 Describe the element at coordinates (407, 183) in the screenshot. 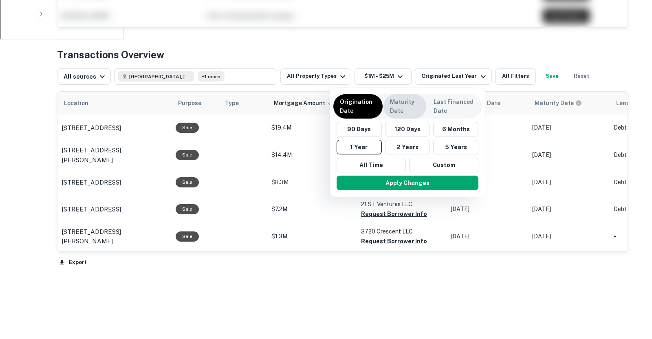

I see `button: Apply Changes` at that location.